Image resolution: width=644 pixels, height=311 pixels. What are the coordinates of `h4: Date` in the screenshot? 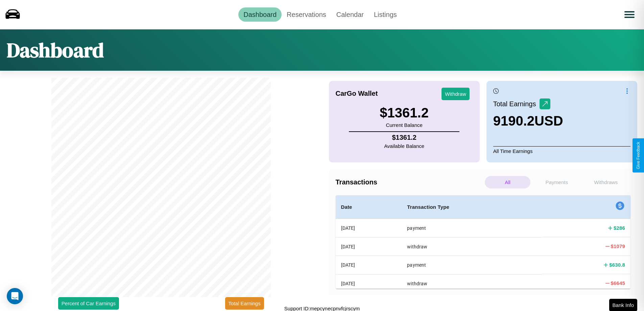 It's located at (369, 207).